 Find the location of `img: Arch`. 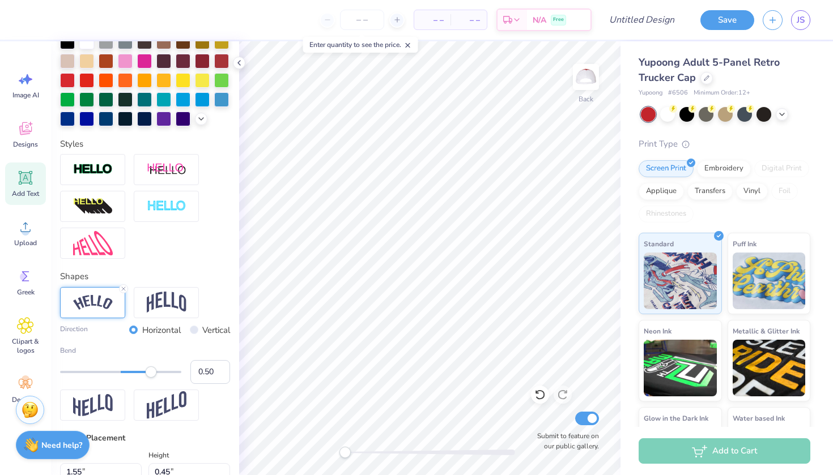

img: Arch is located at coordinates (167, 302).